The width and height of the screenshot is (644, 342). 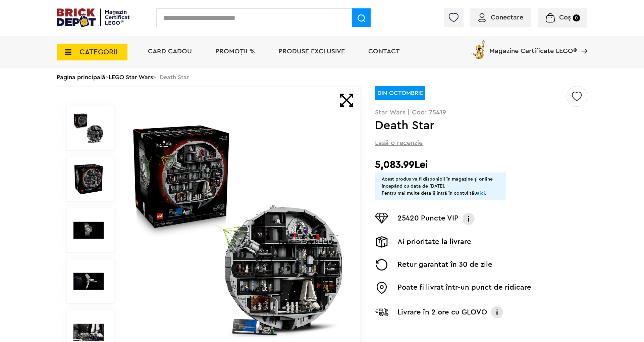 What do you see at coordinates (384, 51) in the screenshot?
I see `a: Contact` at bounding box center [384, 51].